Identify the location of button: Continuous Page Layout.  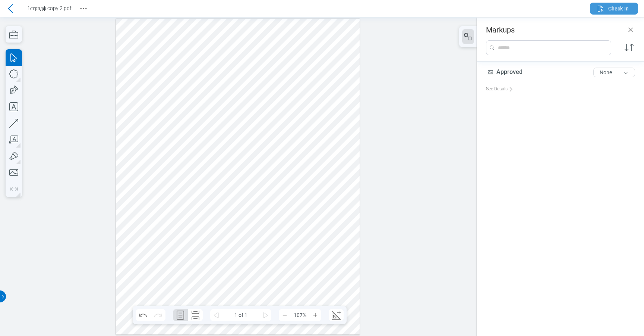
(195, 315).